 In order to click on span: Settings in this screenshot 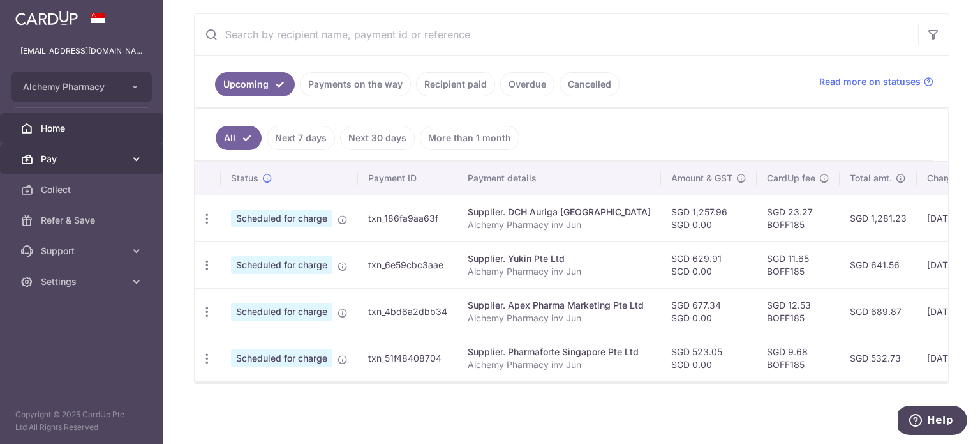, I will do `click(83, 282)`.